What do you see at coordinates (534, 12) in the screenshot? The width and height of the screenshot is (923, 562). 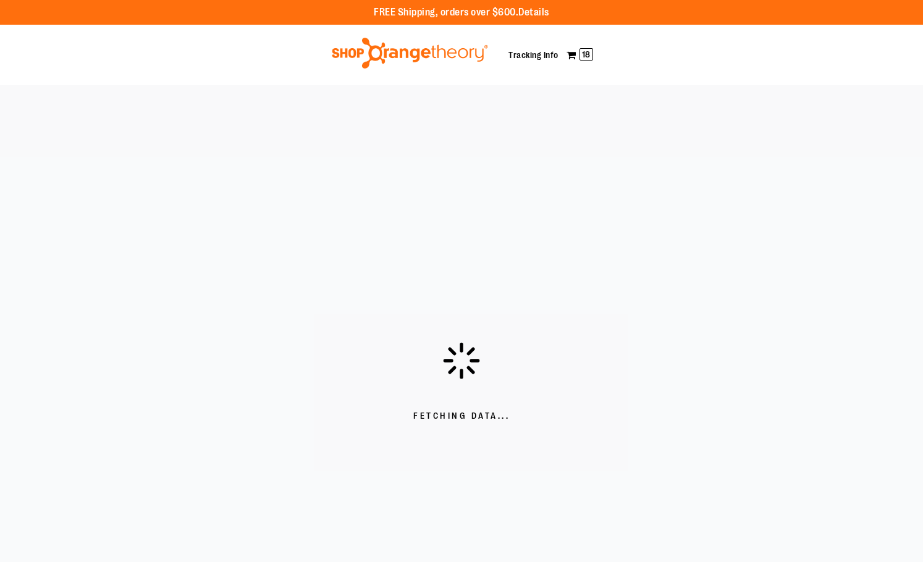 I see `a: Details` at bounding box center [534, 12].